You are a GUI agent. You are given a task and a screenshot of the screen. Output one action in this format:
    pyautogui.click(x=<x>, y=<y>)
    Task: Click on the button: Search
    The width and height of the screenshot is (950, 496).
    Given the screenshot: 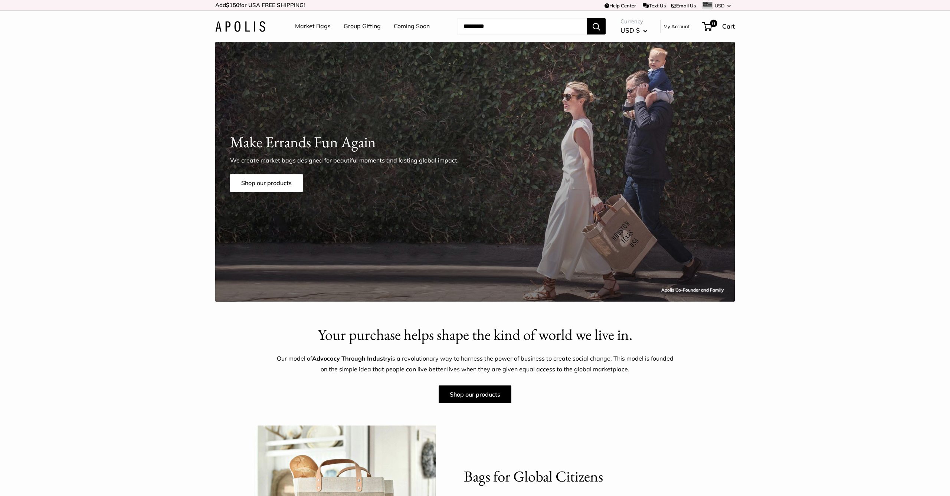 What is the action you would take?
    pyautogui.click(x=597, y=26)
    